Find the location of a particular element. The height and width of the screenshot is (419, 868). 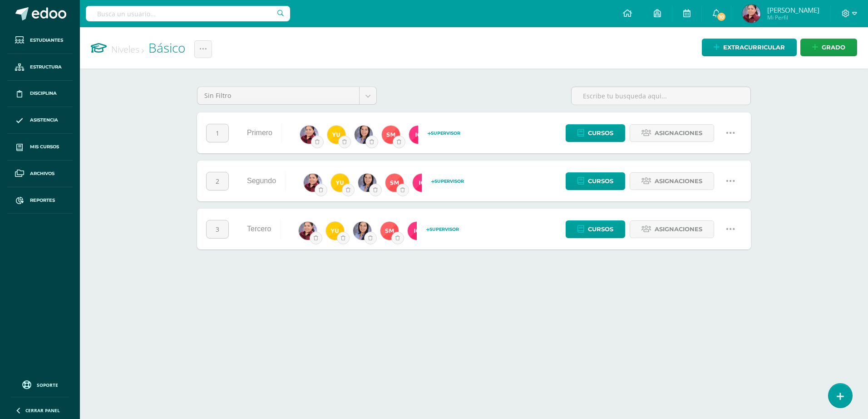

span: Mi Perfil is located at coordinates (793, 17).